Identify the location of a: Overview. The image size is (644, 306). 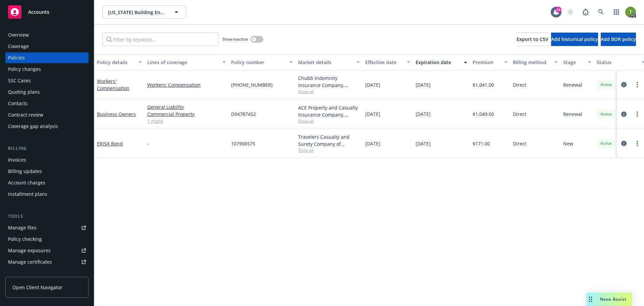
(47, 35).